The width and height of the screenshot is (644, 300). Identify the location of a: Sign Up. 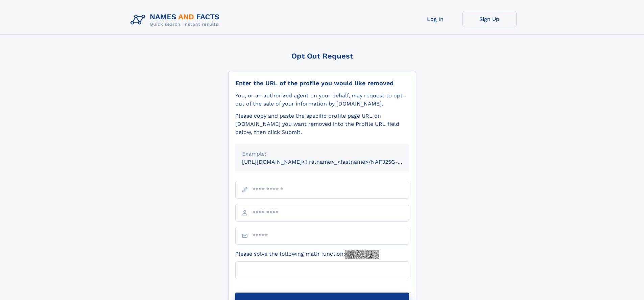
(489, 19).